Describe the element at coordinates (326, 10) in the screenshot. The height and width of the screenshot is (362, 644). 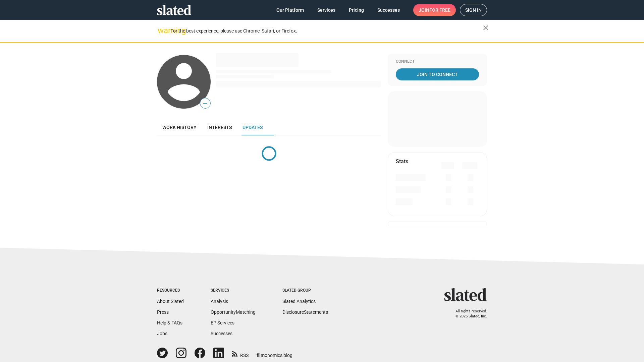
I see `a: Services` at that location.